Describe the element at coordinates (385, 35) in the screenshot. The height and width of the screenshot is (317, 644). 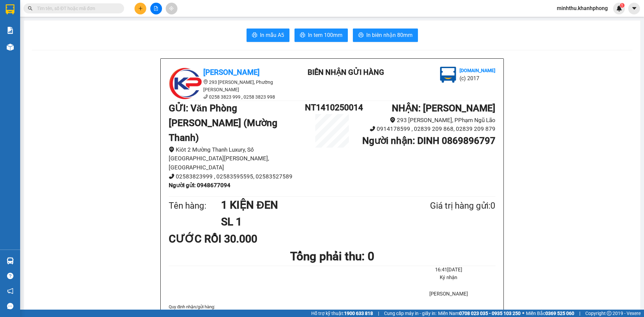
I see `button: printerIn biên nhận 80mm` at that location.